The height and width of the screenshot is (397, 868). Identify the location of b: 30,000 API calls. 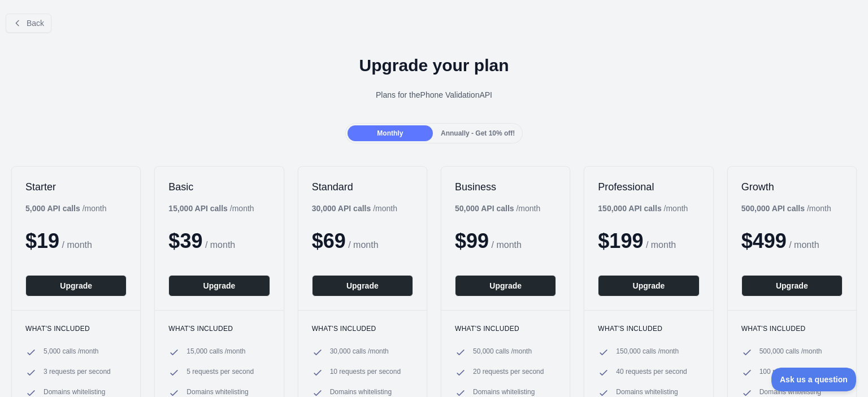
(341, 209).